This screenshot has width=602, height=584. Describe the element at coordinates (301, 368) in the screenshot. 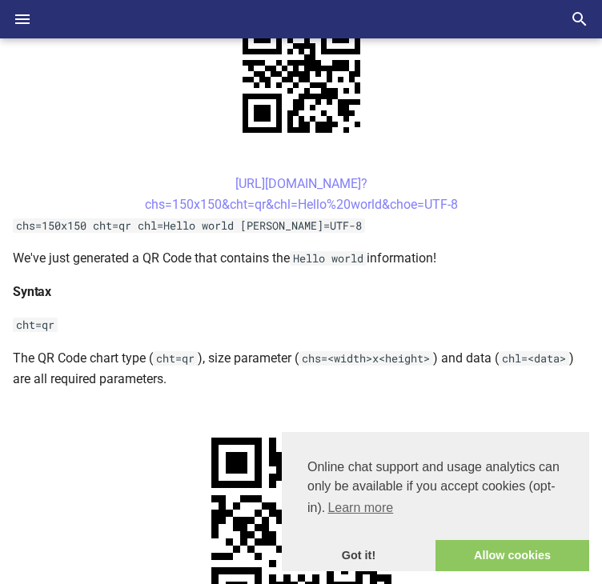

I see `p: The QR Code chart type ( ), size parameter ( ) and data ( ) are all required parameters.` at that location.